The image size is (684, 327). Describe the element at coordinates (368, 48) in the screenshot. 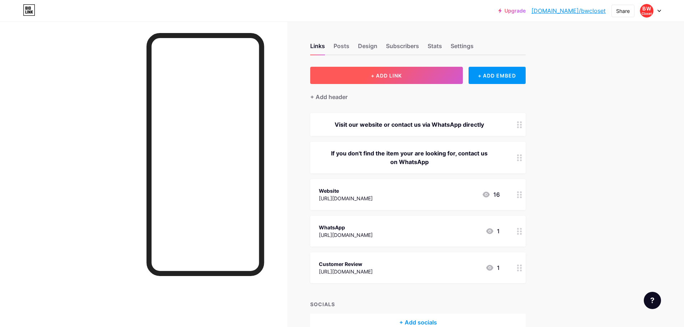

I see `div: Design` at that location.